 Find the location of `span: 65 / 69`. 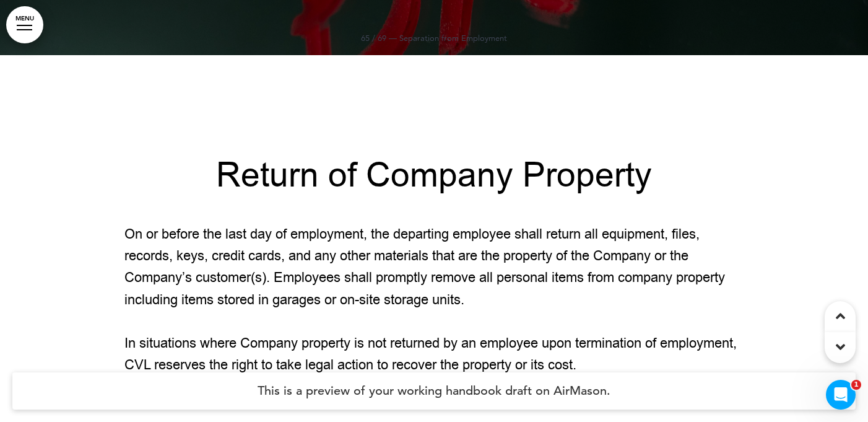

span: 65 / 69 is located at coordinates (373, 37).